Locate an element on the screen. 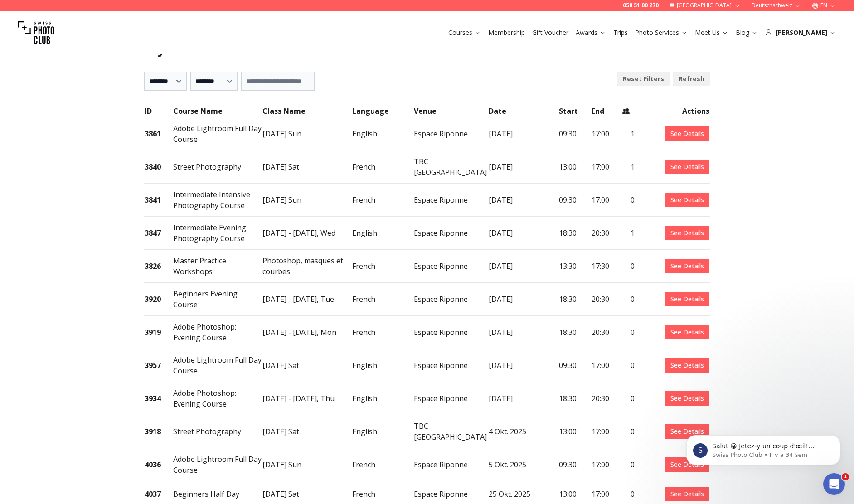 The width and height of the screenshot is (854, 504). td: 5 Okt. 2025 is located at coordinates (523, 464).